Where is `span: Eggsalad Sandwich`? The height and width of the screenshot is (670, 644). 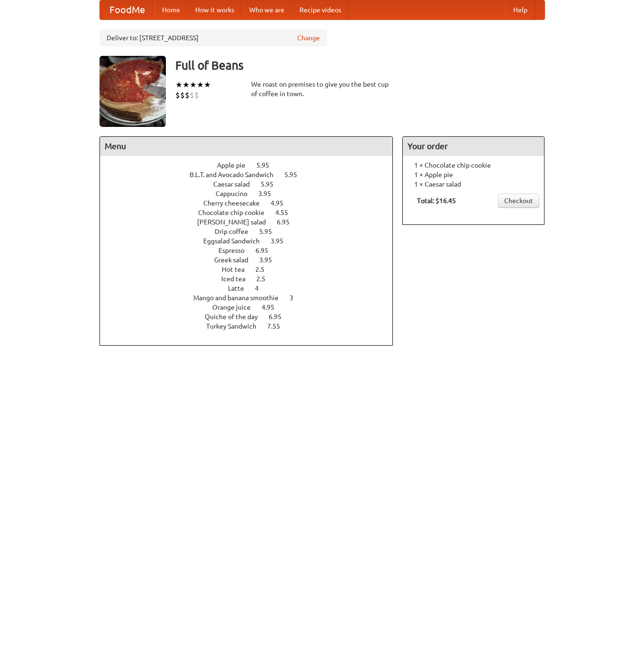 span: Eggsalad Sandwich is located at coordinates (236, 241).